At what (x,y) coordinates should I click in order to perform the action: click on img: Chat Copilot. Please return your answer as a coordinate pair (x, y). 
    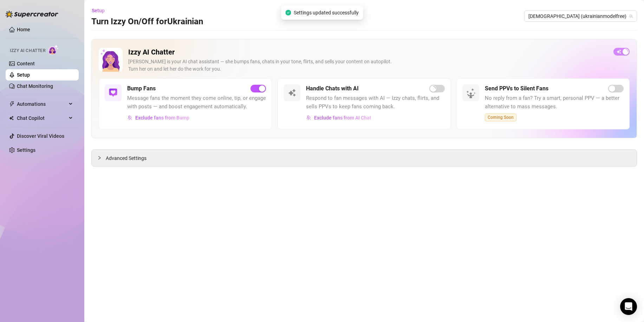
    Looking at the image, I should click on (11, 118).